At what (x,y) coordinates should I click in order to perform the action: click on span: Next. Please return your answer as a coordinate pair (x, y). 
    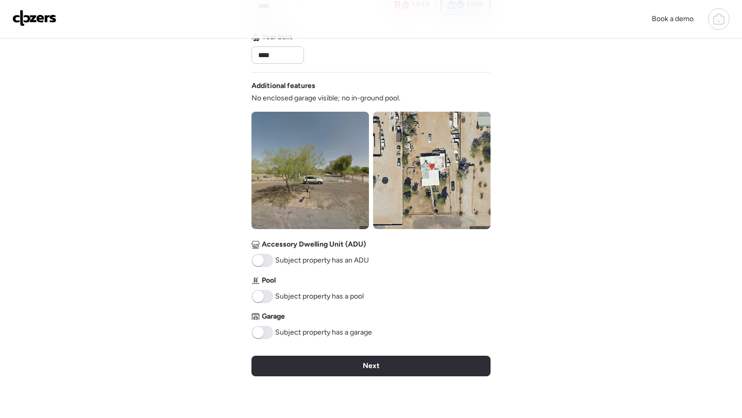
    Looking at the image, I should click on (371, 366).